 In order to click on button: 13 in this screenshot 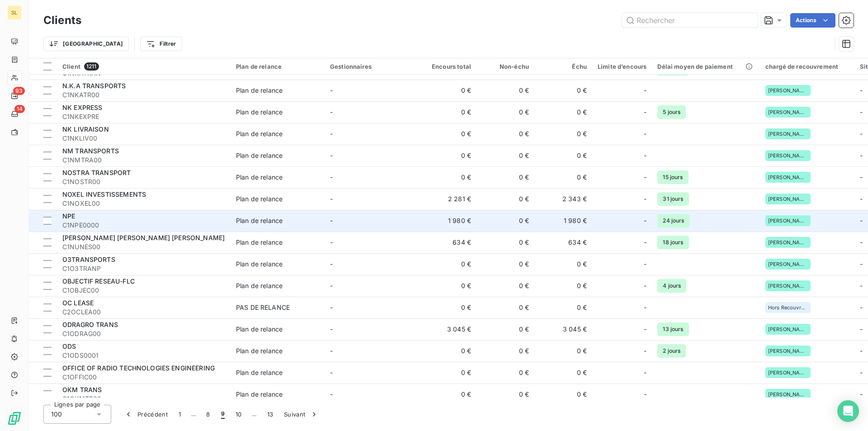, I will do `click(271, 414)`.